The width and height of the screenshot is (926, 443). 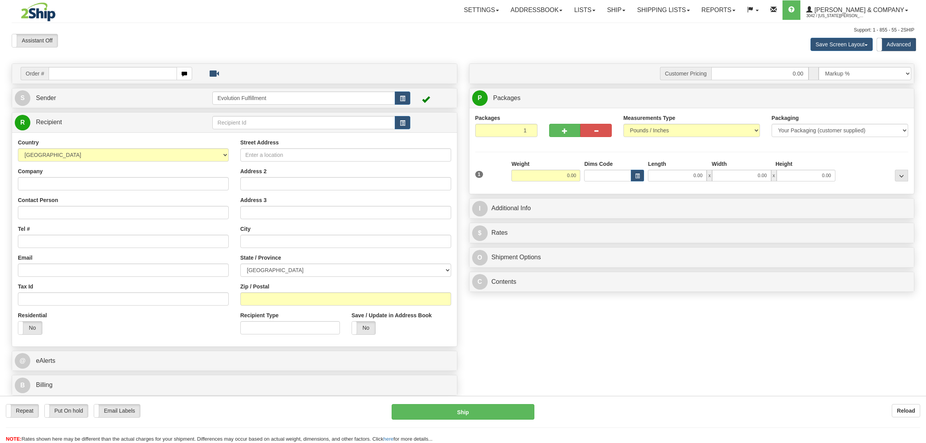 I want to click on label: Save / Update in Address Book, so click(x=392, y=315).